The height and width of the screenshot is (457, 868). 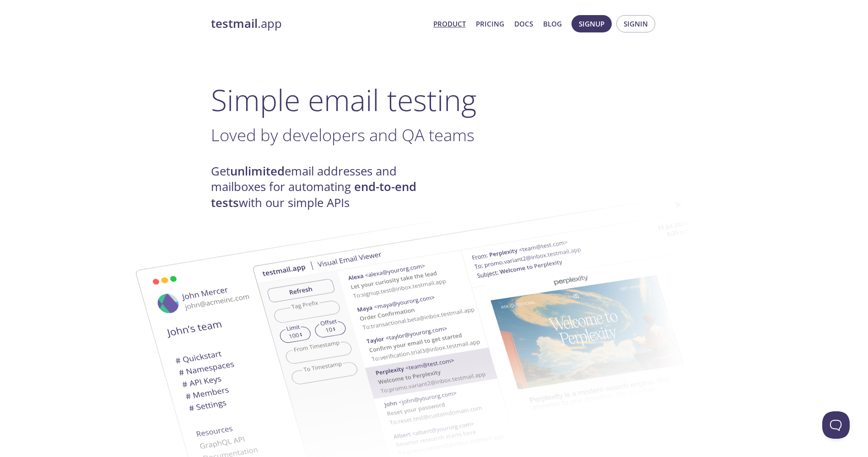 I want to click on strong: unlimited, so click(x=257, y=171).